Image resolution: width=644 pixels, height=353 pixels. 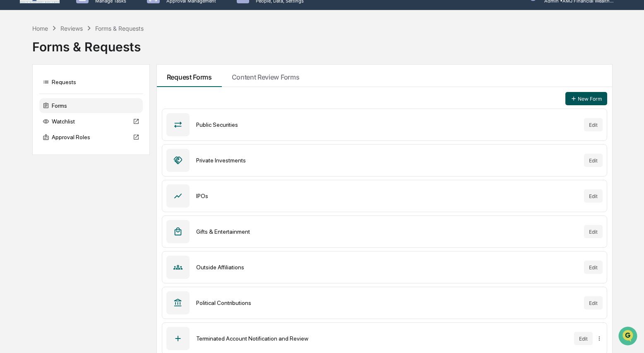 What do you see at coordinates (79, 143) in the screenshot?
I see `a: Powered byPylon` at bounding box center [79, 143].